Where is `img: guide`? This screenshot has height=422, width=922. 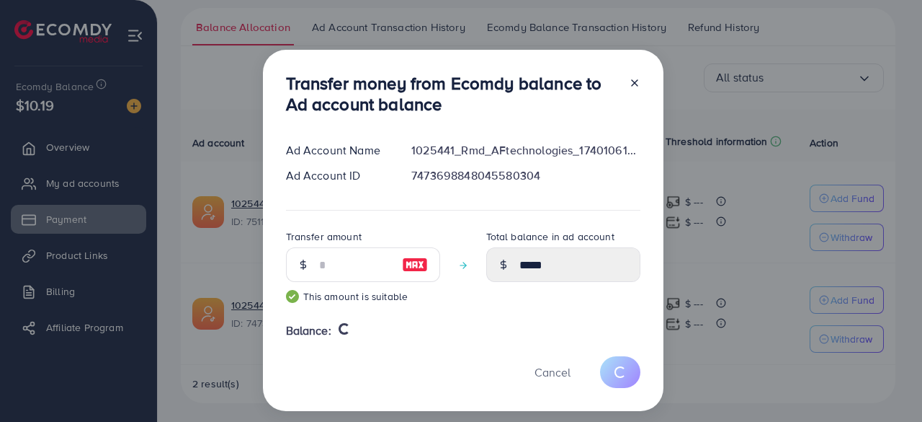 img: guide is located at coordinates (293, 296).